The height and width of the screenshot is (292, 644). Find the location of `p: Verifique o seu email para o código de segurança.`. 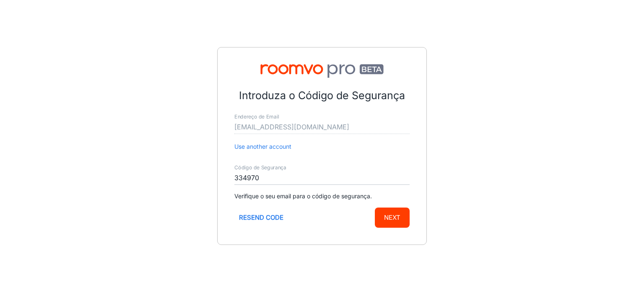

p: Verifique o seu email para o código de segurança. is located at coordinates (322, 196).